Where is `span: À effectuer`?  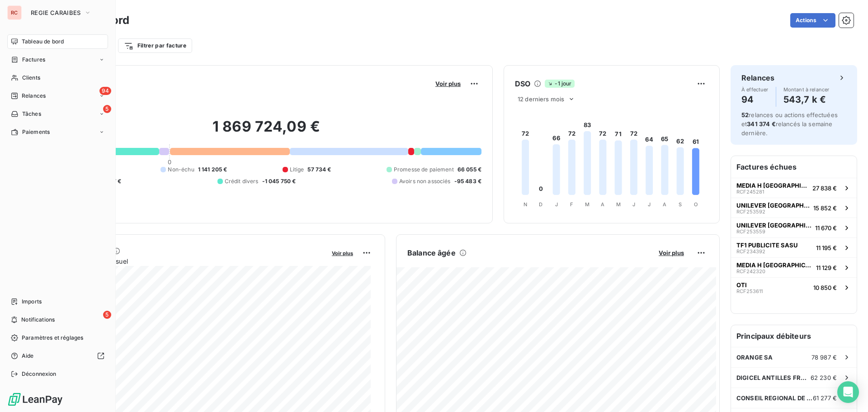
span: À effectuer is located at coordinates (755, 89).